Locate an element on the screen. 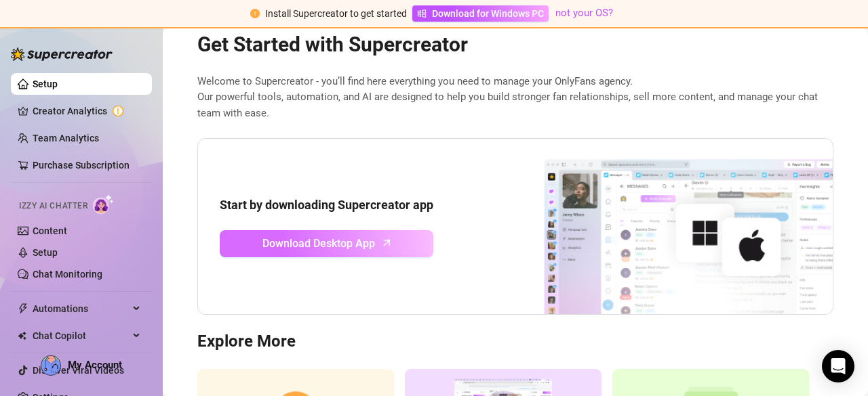  span: Automations is located at coordinates (81, 309).